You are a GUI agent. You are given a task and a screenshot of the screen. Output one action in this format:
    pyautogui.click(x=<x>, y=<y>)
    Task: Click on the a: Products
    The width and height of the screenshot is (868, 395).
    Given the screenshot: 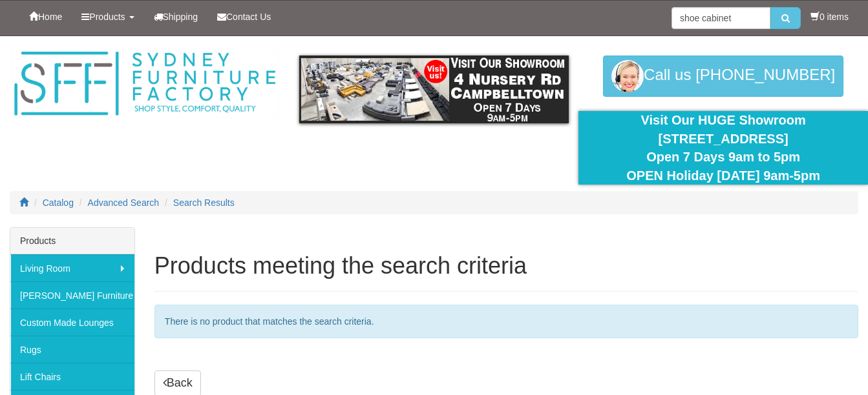 What is the action you would take?
    pyautogui.click(x=108, y=17)
    